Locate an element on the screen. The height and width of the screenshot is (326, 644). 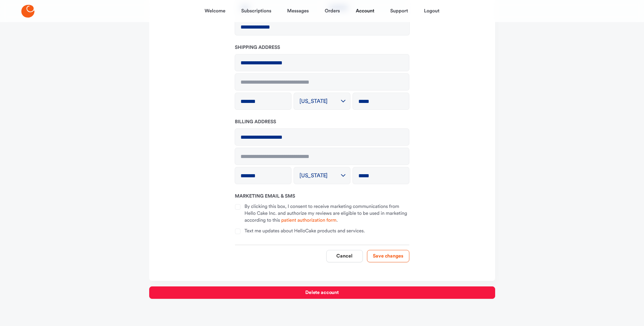
h2: Marketing Email & SMS is located at coordinates (322, 196).